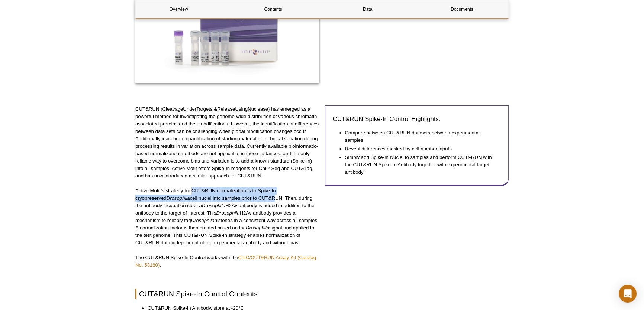 Image resolution: width=644 pixels, height=310 pixels. I want to click on a: Contents, so click(273, 9).